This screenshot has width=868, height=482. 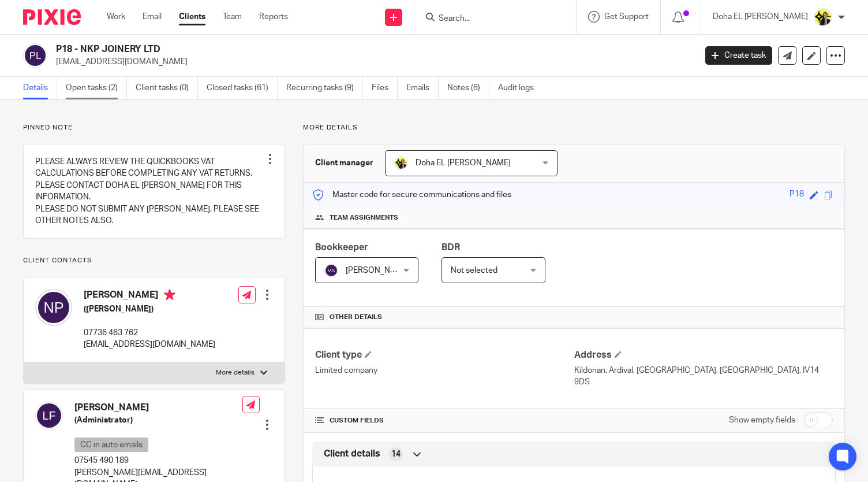 I want to click on span: Client details, so click(x=352, y=454).